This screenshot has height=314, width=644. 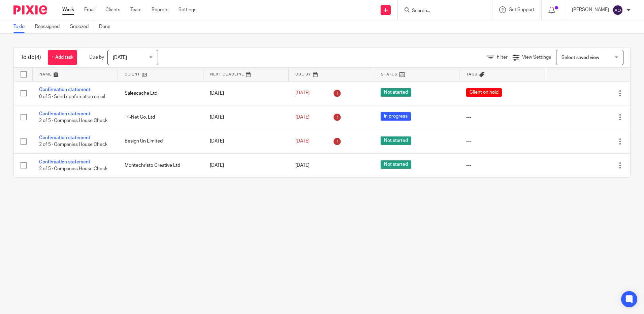 I want to click on a: Snoozed, so click(x=82, y=27).